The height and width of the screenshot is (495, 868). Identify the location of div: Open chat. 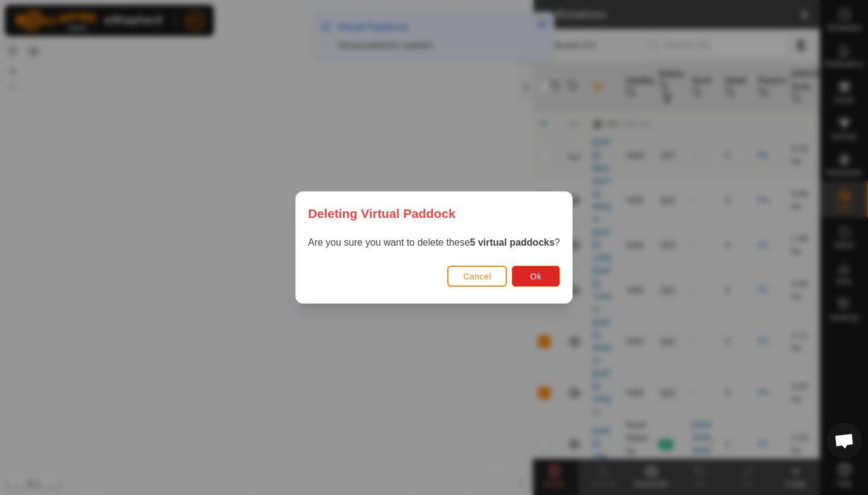
(844, 440).